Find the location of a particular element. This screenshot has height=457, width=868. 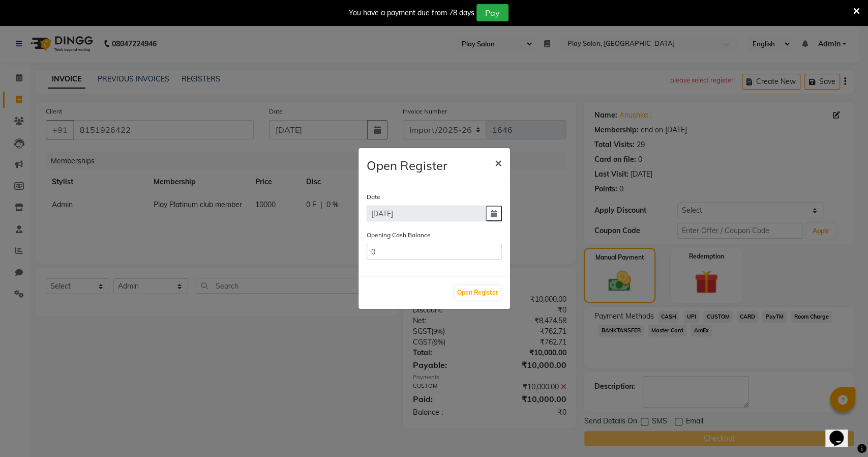

label: Date is located at coordinates (373, 197).